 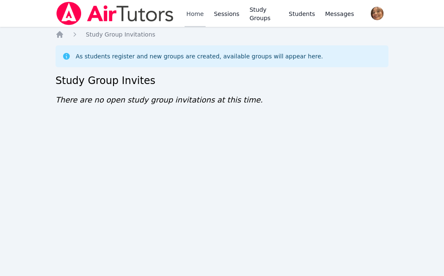 What do you see at coordinates (120, 34) in the screenshot?
I see `span: Study Group Invitations` at bounding box center [120, 34].